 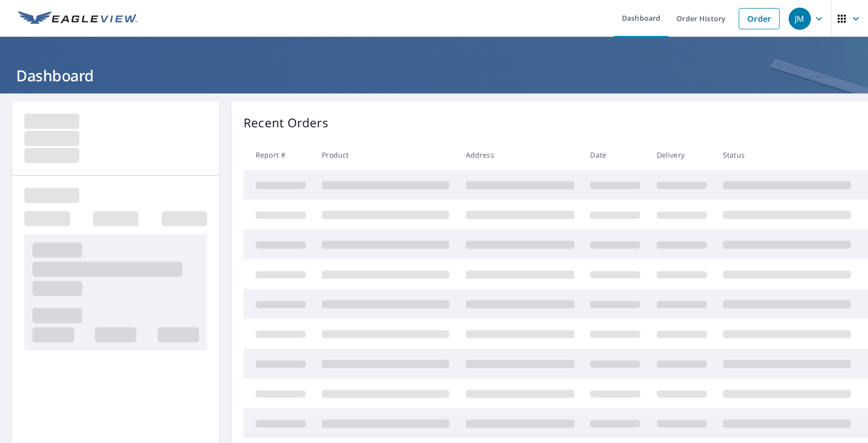 What do you see at coordinates (279, 155) in the screenshot?
I see `th: Report #` at bounding box center [279, 155].